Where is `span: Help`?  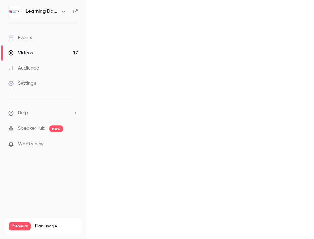
span: Help is located at coordinates (23, 113).